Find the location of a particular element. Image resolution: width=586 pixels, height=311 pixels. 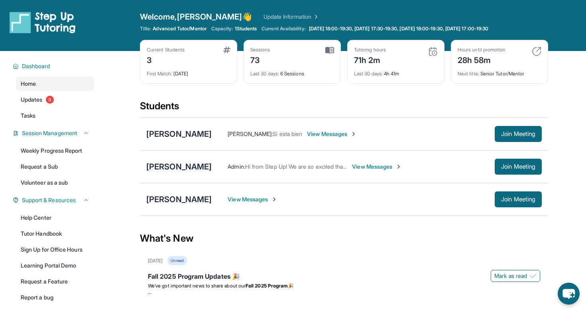

a: Updates3 is located at coordinates (55, 100).